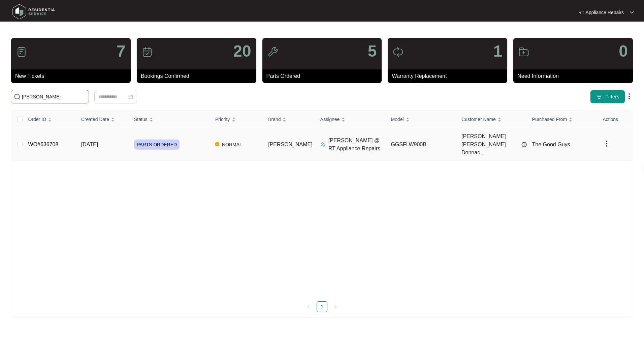 This screenshot has width=644, height=337. I want to click on p: Need Information, so click(575, 76).